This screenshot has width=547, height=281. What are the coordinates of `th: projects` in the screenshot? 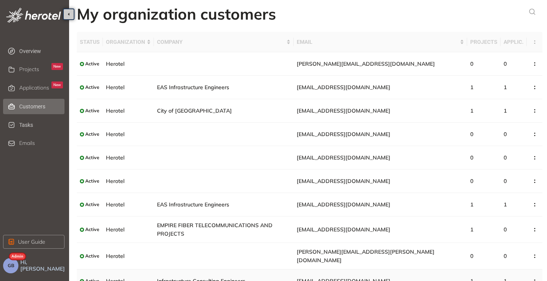 It's located at (484, 42).